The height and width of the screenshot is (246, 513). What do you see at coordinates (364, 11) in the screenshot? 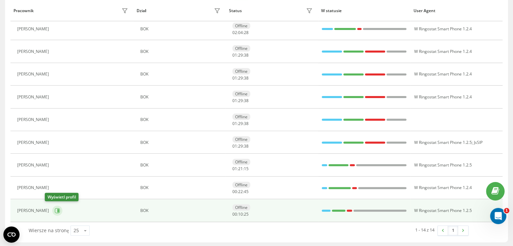
I see `div: W statusie` at bounding box center [364, 11].